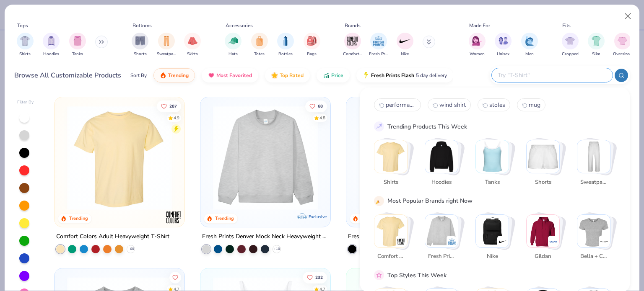  What do you see at coordinates (594, 157) in the screenshot?
I see `img: Sweatpants` at bounding box center [594, 157].